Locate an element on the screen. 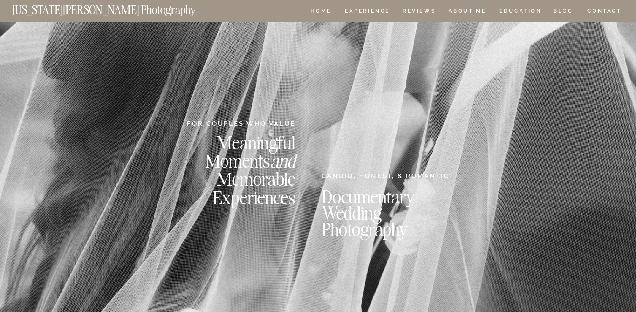 The height and width of the screenshot is (312, 636). h2: FOR COUPLES WHO VALUE is located at coordinates (240, 123).